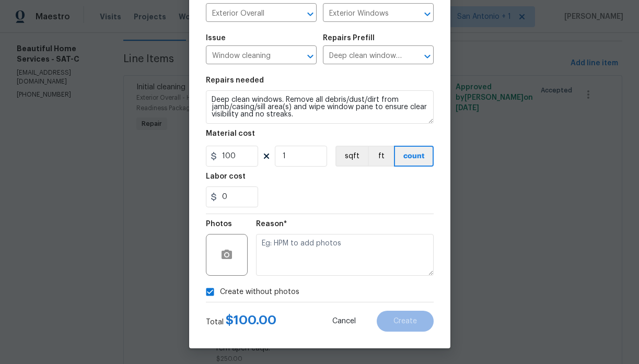 Image resolution: width=639 pixels, height=364 pixels. What do you see at coordinates (344, 321) in the screenshot?
I see `button: Cancel` at bounding box center [344, 321].